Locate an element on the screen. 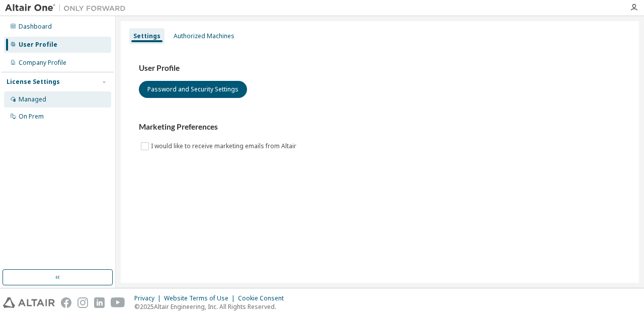 Image resolution: width=644 pixels, height=317 pixels. div: On Prem is located at coordinates (32, 117).